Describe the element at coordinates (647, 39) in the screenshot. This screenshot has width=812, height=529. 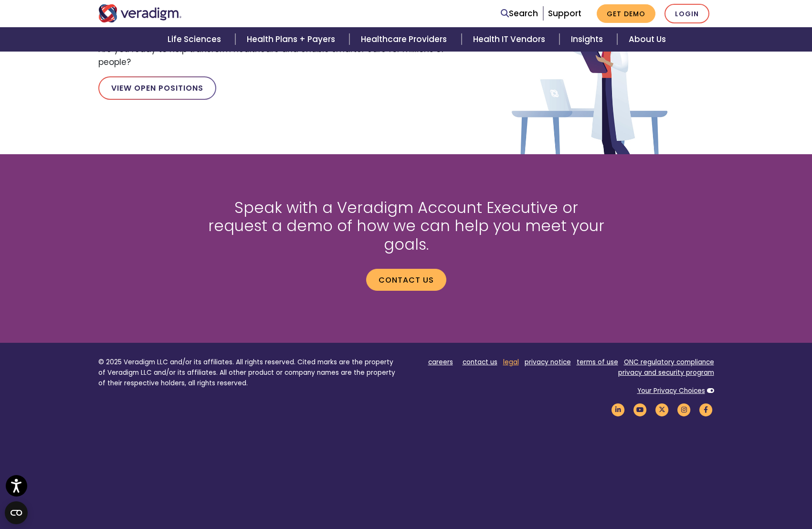
I see `a: About Us` at that location.